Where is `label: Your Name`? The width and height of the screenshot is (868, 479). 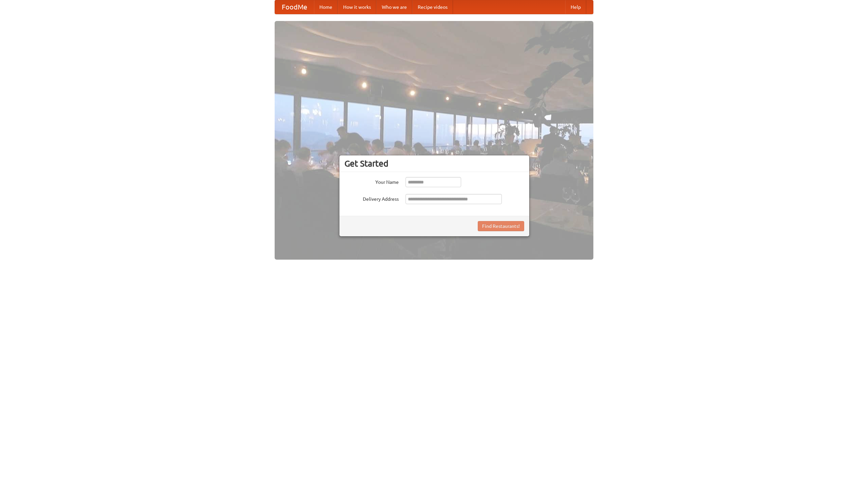
label: Your Name is located at coordinates (372, 181).